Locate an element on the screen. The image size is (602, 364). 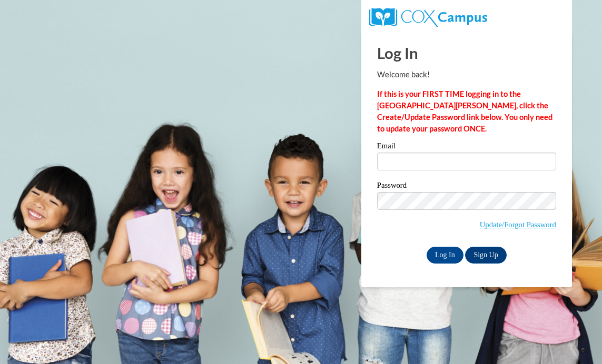
p: Welcome back! is located at coordinates (466, 75).